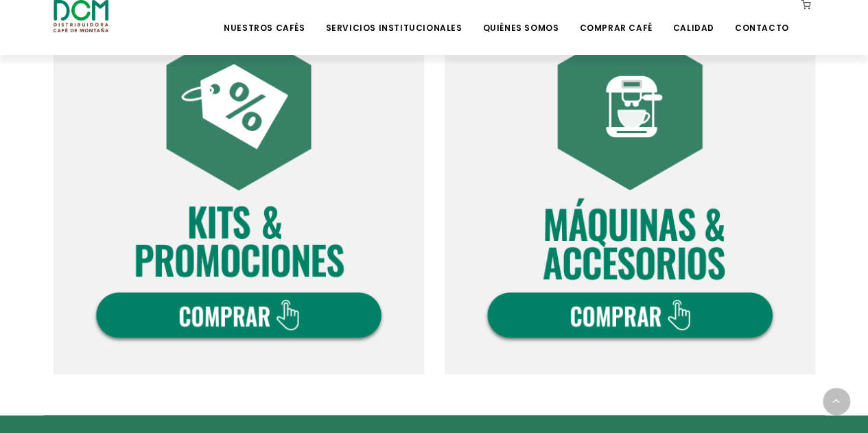 The image size is (868, 433). What do you see at coordinates (616, 17) in the screenshot?
I see `a: Comprar Café` at bounding box center [616, 17].